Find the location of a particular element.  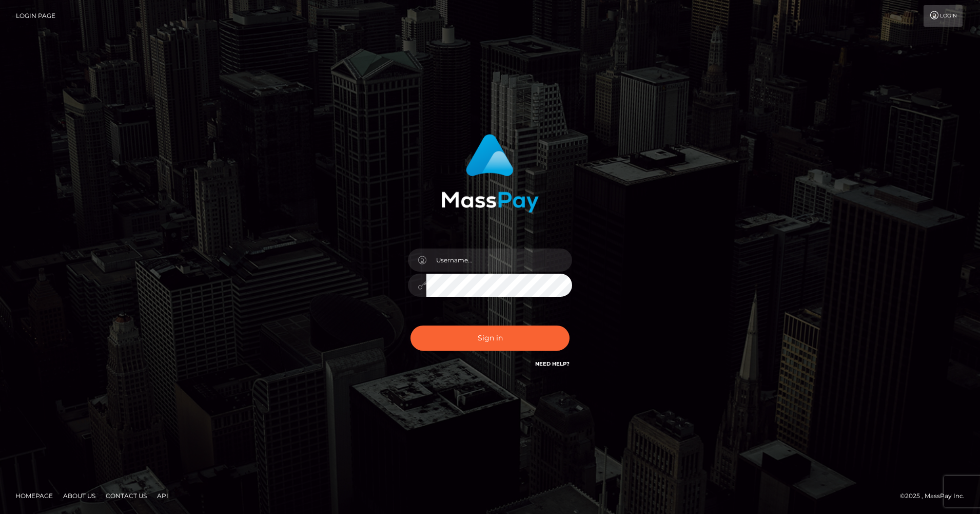

button: Sign in is located at coordinates (490, 338).